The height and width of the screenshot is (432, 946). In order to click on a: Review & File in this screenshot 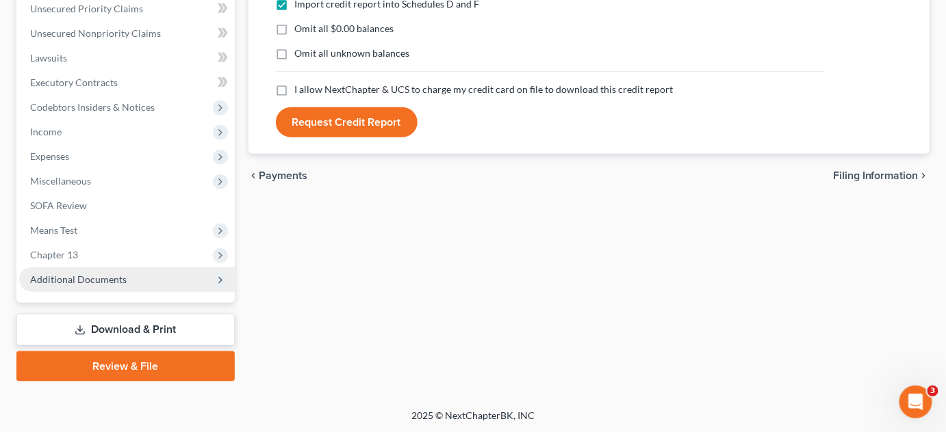, I will do `click(125, 367)`.